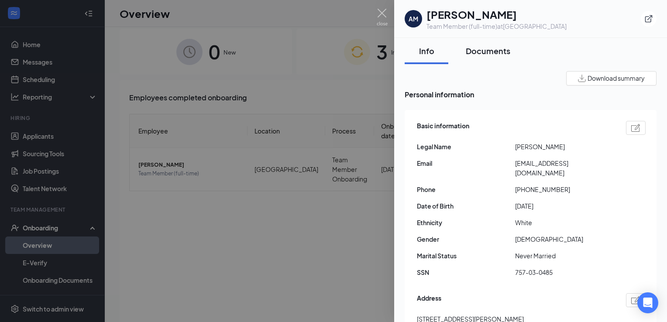 This screenshot has height=322, width=667. Describe the element at coordinates (466, 272) in the screenshot. I see `span: SSN` at that location.